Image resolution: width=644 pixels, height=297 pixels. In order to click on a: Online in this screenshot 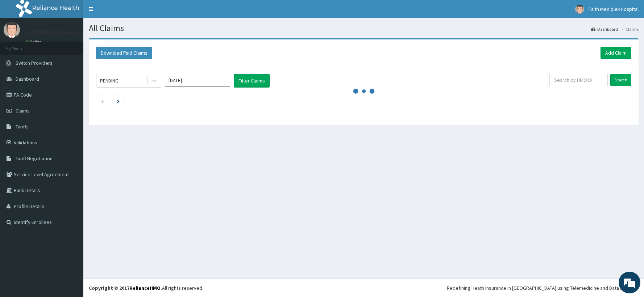, I will do `click(34, 42)`.